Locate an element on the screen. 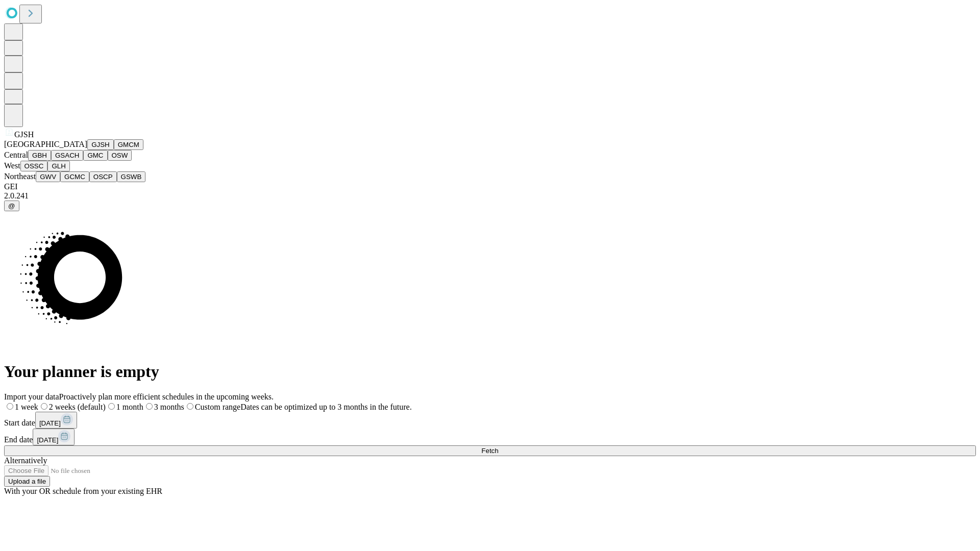 This screenshot has width=980, height=551. input: Custom rangeDates can be optimized up to 3 months in the future. is located at coordinates (190, 406).